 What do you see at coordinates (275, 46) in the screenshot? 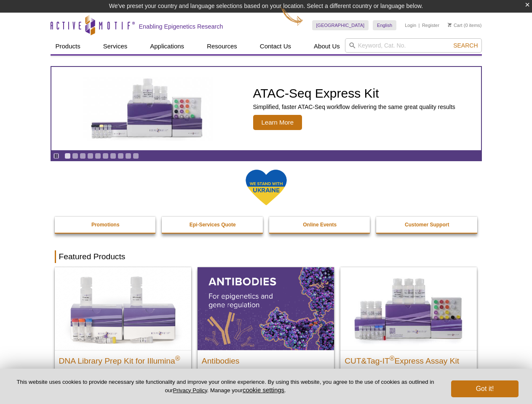
I see `a: Contact Us` at bounding box center [275, 46].